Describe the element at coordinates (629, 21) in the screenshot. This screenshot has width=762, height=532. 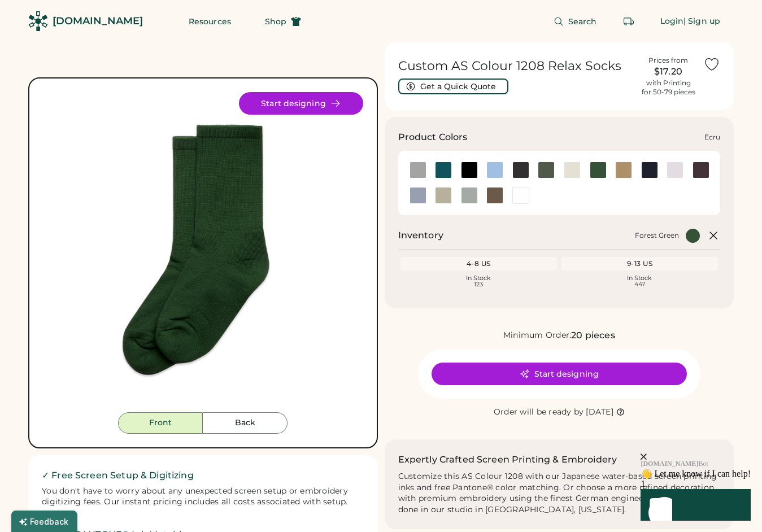
I see `button: Retrieve an order` at that location.